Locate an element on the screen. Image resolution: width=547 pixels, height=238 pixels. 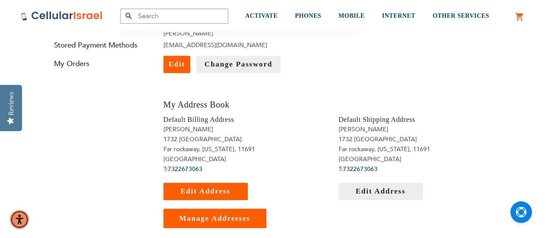
img: Cellular Israel Logo is located at coordinates (62, 16).